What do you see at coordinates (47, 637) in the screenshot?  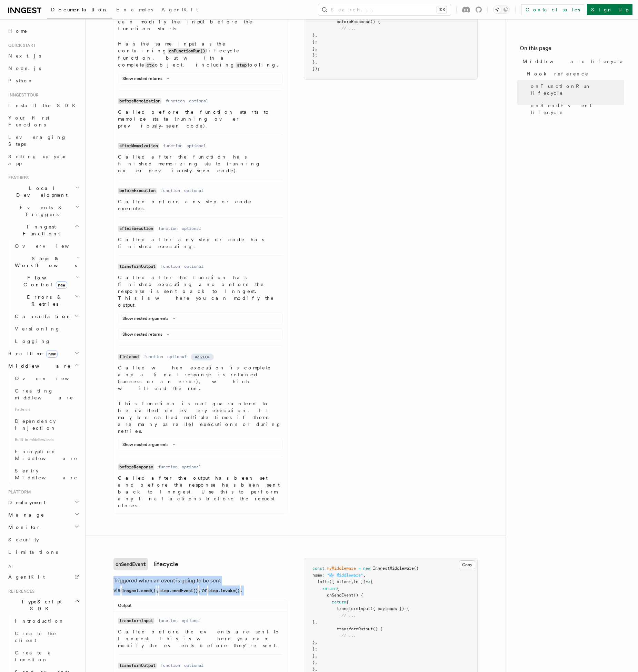 I see `a: Create the client` at bounding box center [47, 637].